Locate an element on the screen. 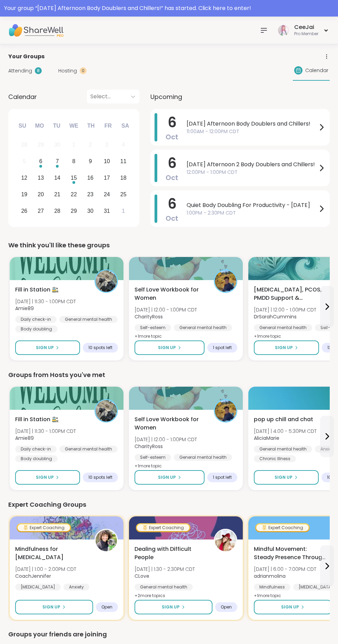  span: Fill in Station 🚉 is located at coordinates (37, 419).